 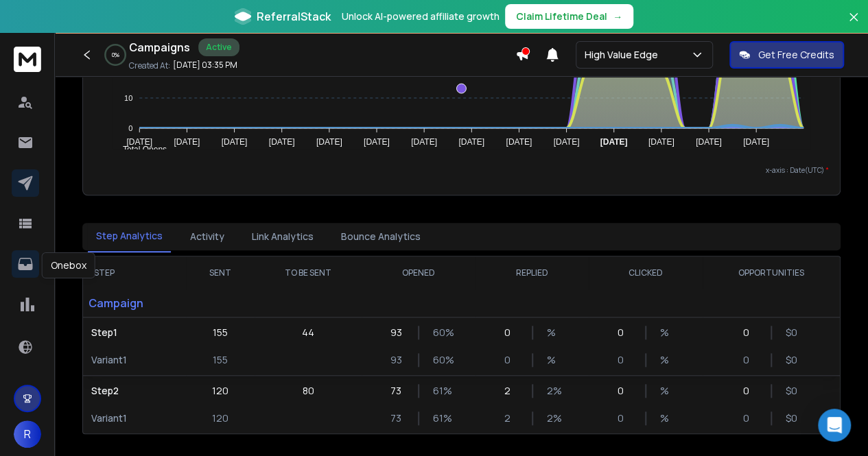 I want to click on p: Step 1, so click(x=135, y=333).